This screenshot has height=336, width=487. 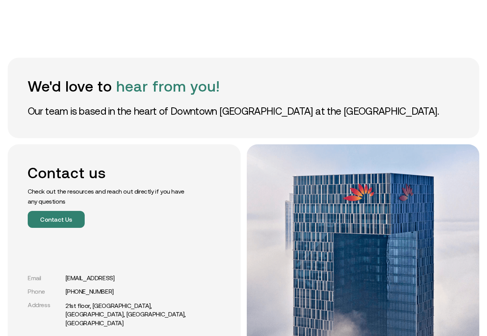 I want to click on span: hear from you!, so click(x=168, y=86).